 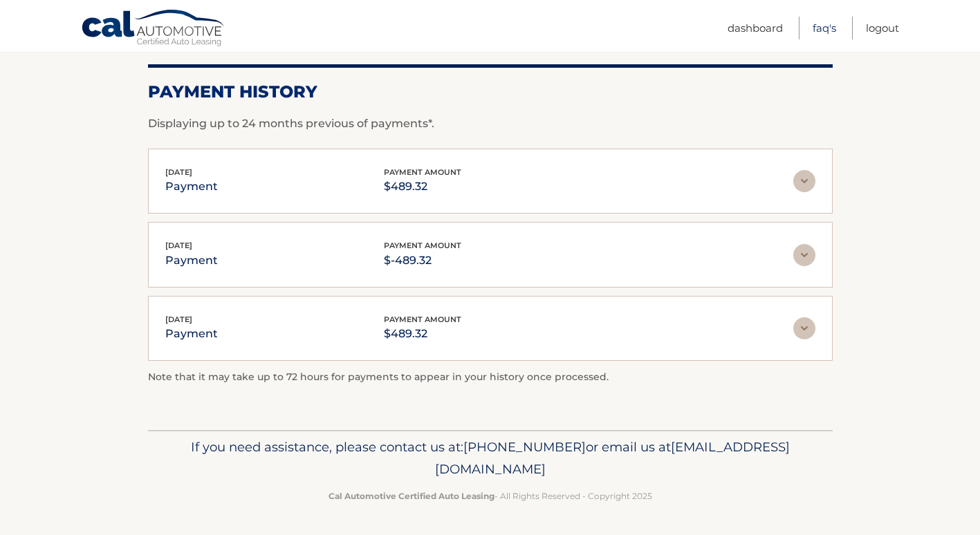 I want to click on a: Logout, so click(x=883, y=27).